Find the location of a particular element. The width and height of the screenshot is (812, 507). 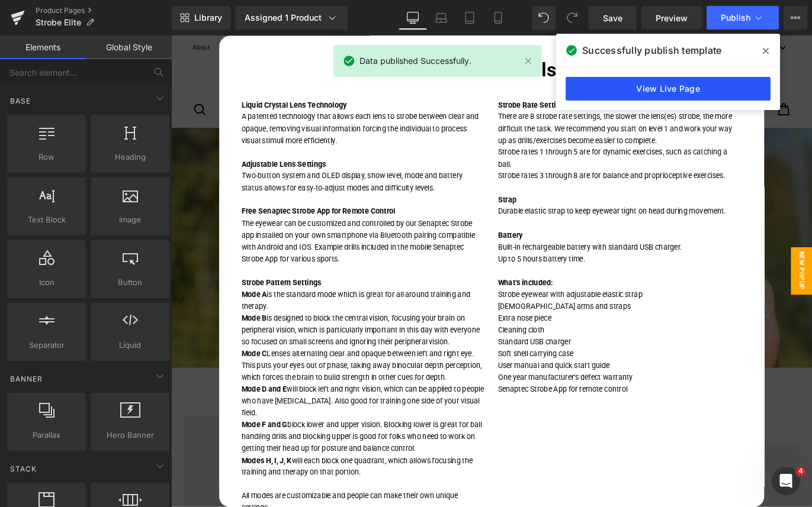

span: Row is located at coordinates (46, 157).